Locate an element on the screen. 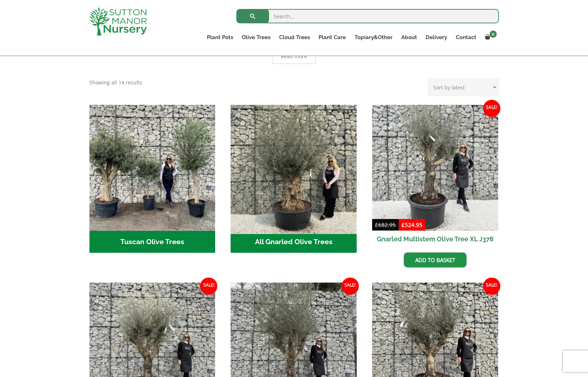  a: Topiary&Other is located at coordinates (374, 37).